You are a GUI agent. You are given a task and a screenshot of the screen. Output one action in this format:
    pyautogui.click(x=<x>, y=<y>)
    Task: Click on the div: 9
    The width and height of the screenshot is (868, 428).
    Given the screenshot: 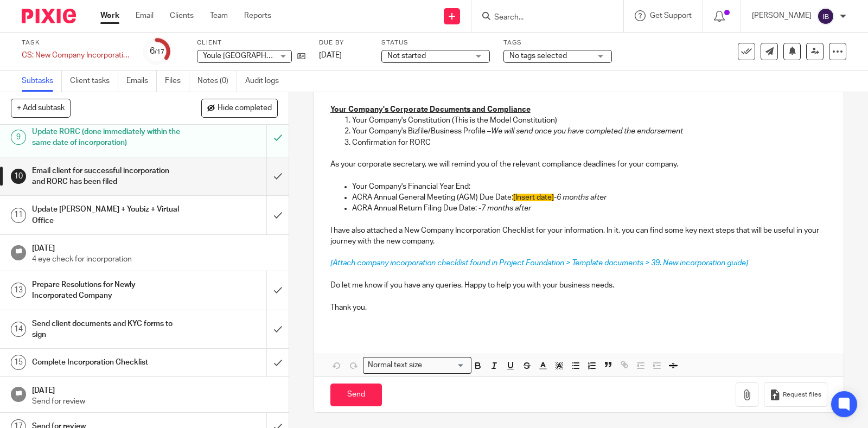 What is the action you would take?
    pyautogui.click(x=19, y=137)
    